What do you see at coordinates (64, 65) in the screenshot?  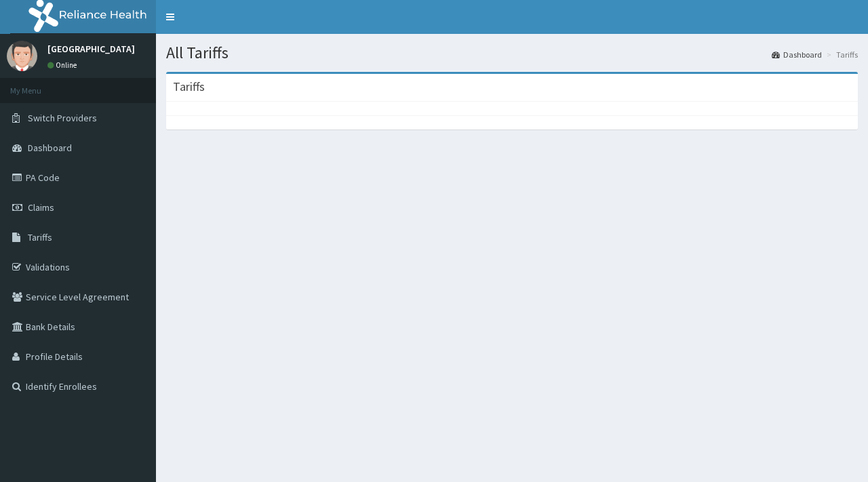 I see `a: Online` at bounding box center [64, 65].